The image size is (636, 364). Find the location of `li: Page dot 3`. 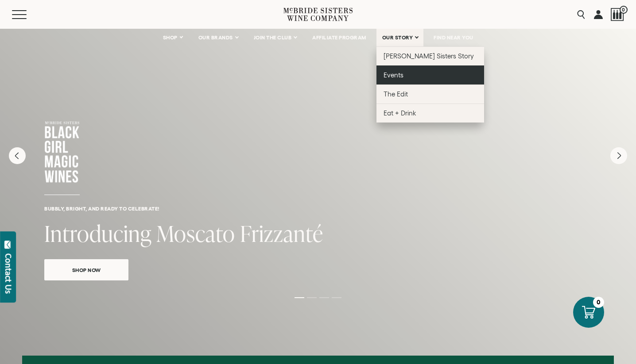

li: Page dot 3 is located at coordinates (324, 298).